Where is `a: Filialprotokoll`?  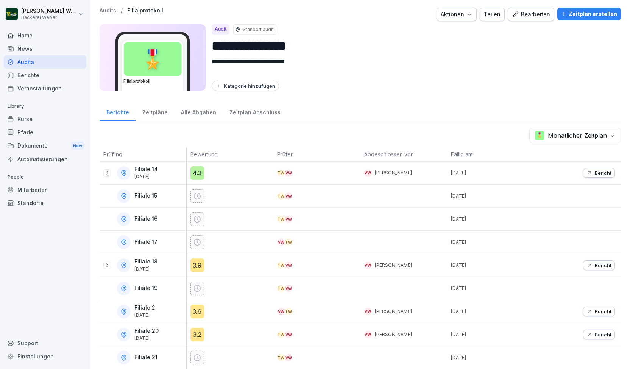
a: Filialprotokoll is located at coordinates (145, 11).